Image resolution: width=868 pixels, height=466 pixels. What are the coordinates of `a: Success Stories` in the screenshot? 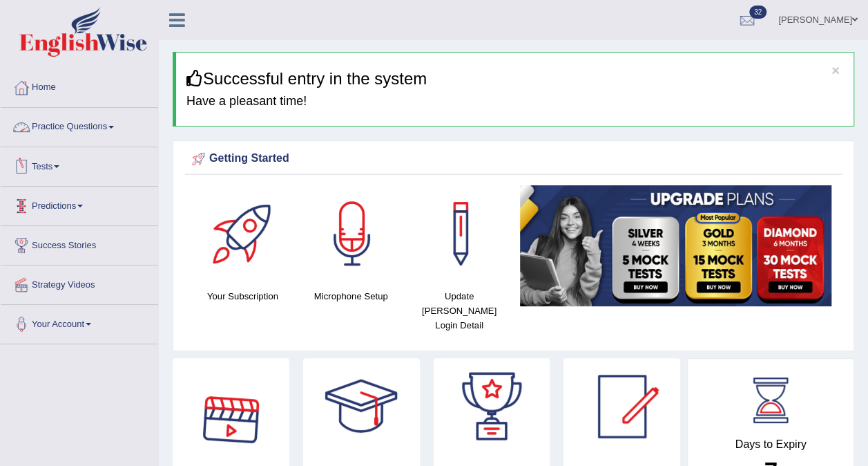 It's located at (79, 243).